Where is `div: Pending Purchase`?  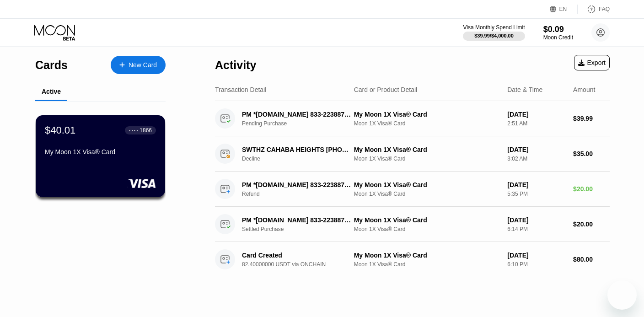
div: Pending Purchase is located at coordinates (301, 124).